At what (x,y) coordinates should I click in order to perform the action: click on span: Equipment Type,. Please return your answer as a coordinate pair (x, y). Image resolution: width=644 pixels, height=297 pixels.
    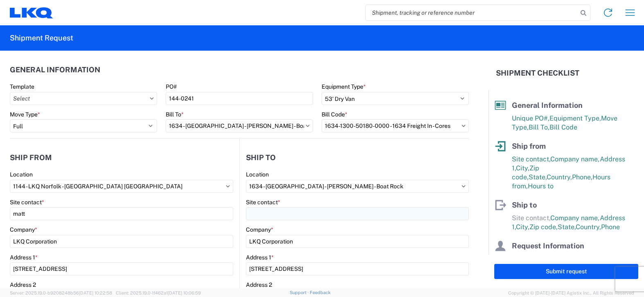
    Looking at the image, I should click on (575, 118).